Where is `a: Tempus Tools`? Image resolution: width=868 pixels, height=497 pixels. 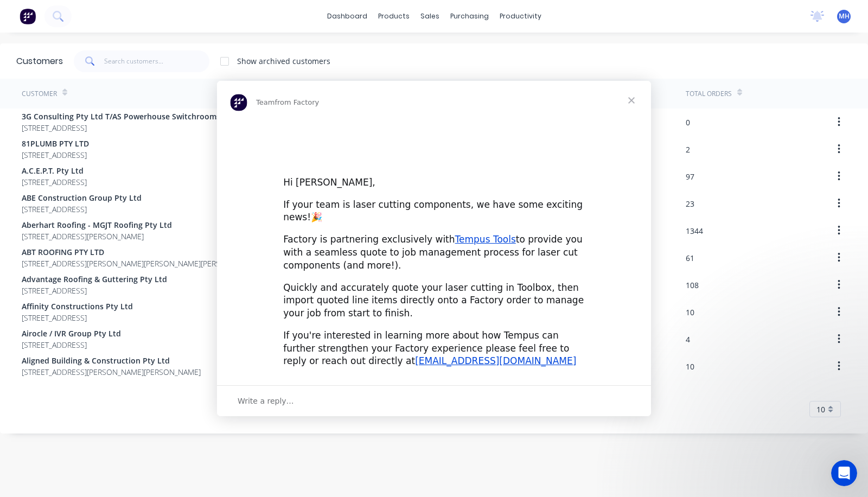
a: Tempus Tools is located at coordinates (486, 239).